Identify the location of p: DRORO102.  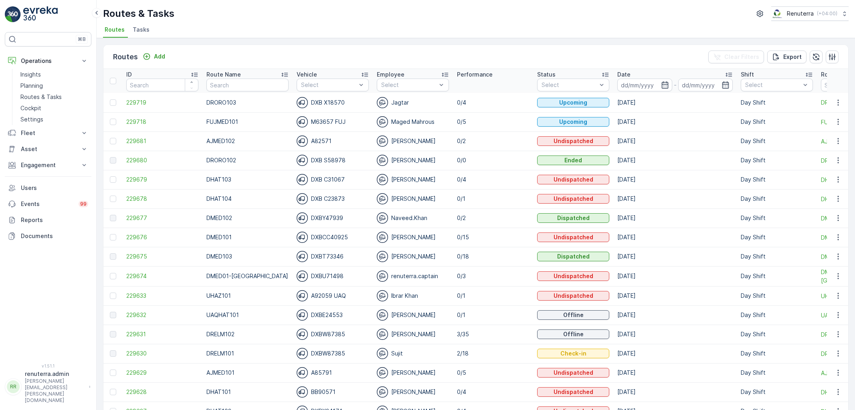
(247, 160).